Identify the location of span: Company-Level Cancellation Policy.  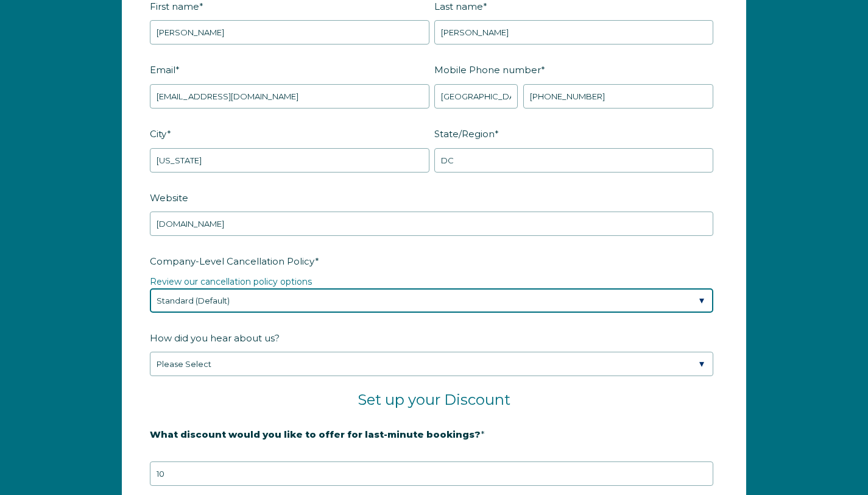
(232, 261).